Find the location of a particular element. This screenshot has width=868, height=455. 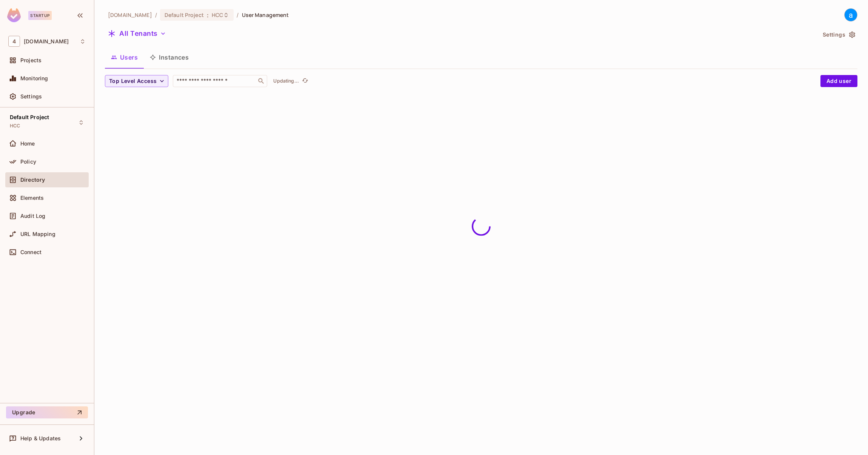

span: 4 is located at coordinates (14, 41).